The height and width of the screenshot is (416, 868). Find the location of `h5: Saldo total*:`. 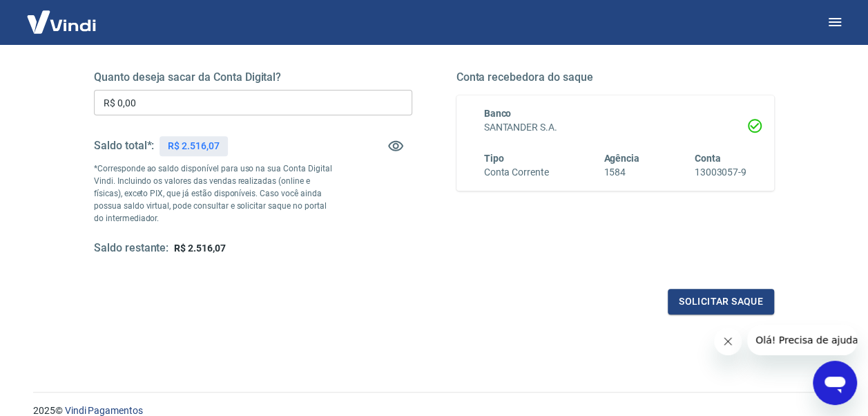

h5: Saldo total*: is located at coordinates (124, 146).